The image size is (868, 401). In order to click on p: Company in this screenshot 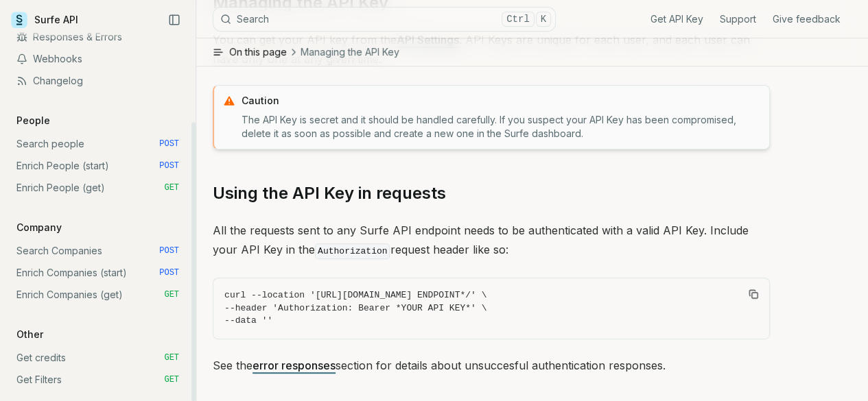, I will do `click(39, 228)`.